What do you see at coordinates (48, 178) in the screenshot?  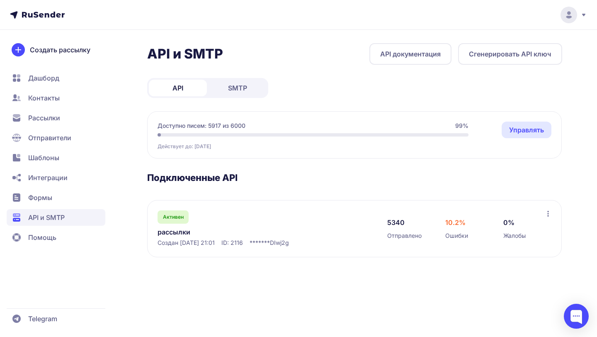 I see `span: Интеграции` at bounding box center [48, 178].